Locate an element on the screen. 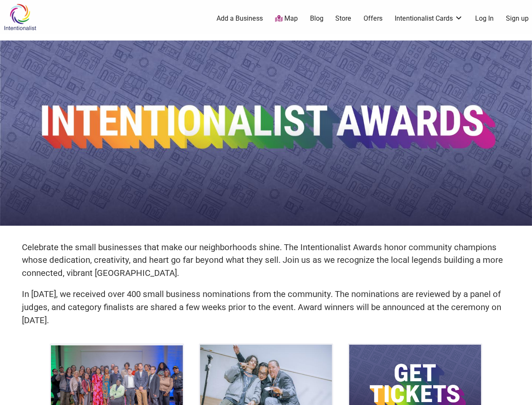 This screenshot has height=405, width=532. a: Store is located at coordinates (344, 18).